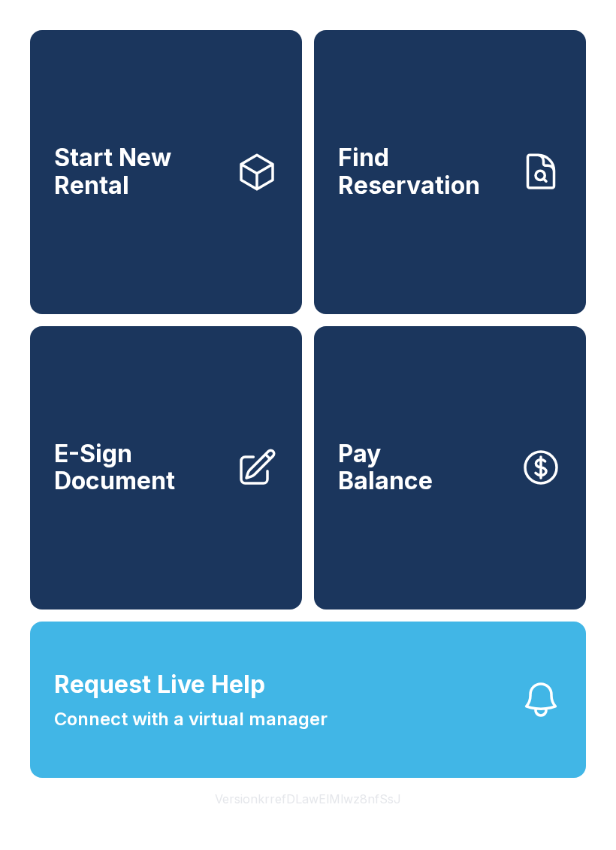  Describe the element at coordinates (422, 171) in the screenshot. I see `span: Find Reservation` at that location.